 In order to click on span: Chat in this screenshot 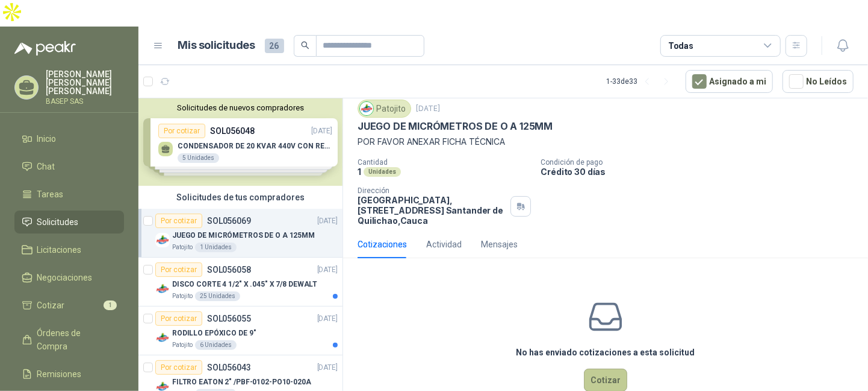, I will do `click(46, 166)`.